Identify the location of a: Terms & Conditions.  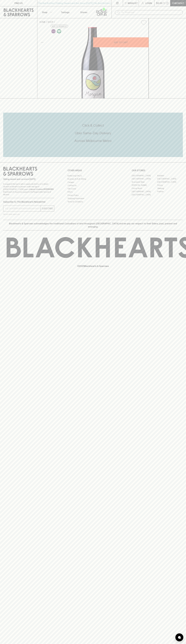
(93, 202).